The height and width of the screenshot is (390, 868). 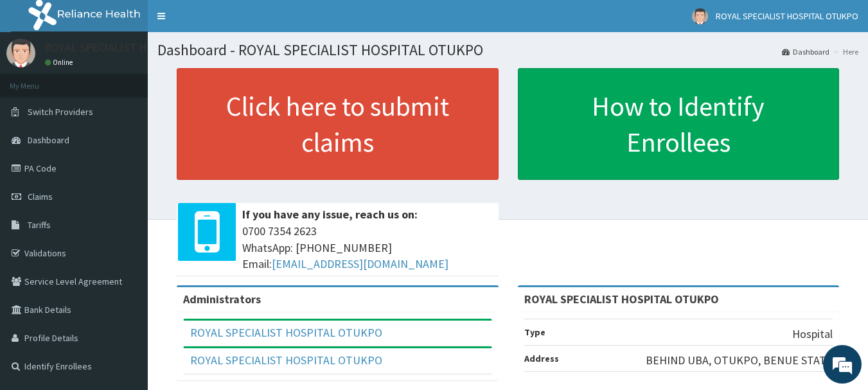 What do you see at coordinates (621, 299) in the screenshot?
I see `strong: ROYAL SPECIALIST HOSPITAL OTUKPO` at bounding box center [621, 299].